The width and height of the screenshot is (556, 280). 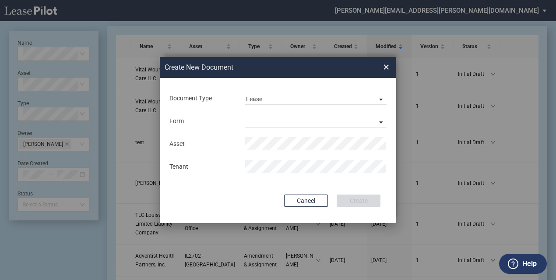 I want to click on button: Cancel, so click(x=306, y=200).